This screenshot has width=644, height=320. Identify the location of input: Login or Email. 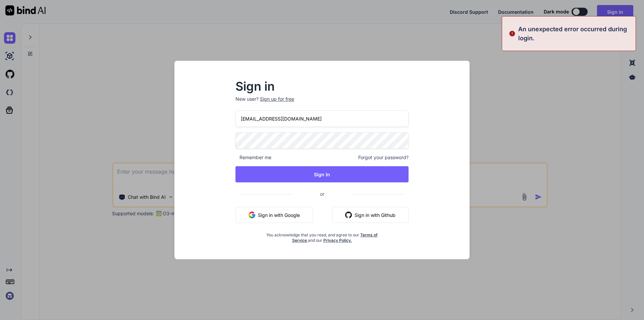
(322, 119).